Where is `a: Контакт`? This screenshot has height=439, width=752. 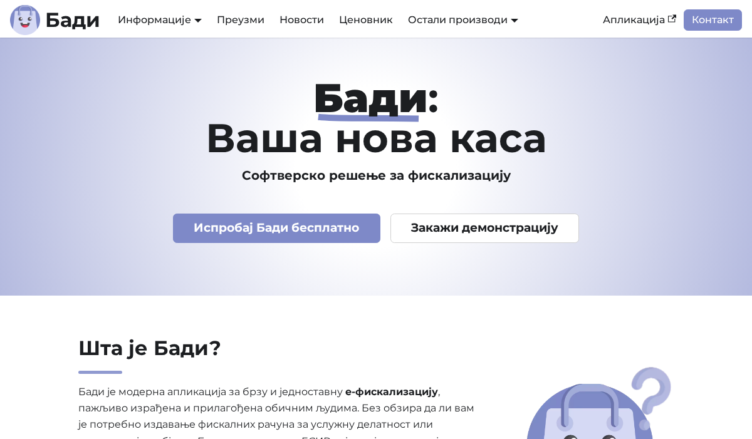
a: Контакт is located at coordinates (713, 20).